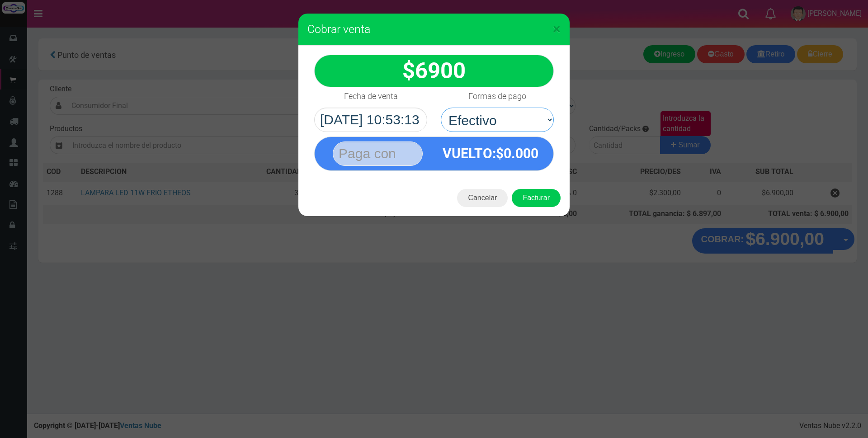 This screenshot has height=438, width=868. I want to click on button: Facturar, so click(536, 198).